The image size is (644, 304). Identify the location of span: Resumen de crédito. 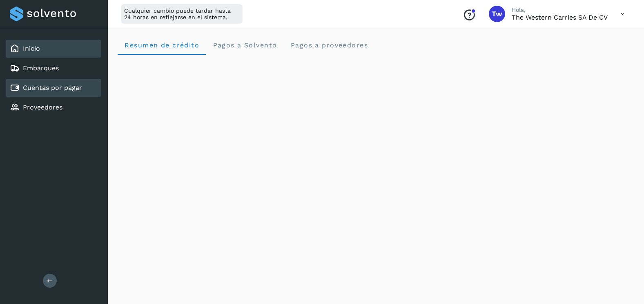
(162, 45).